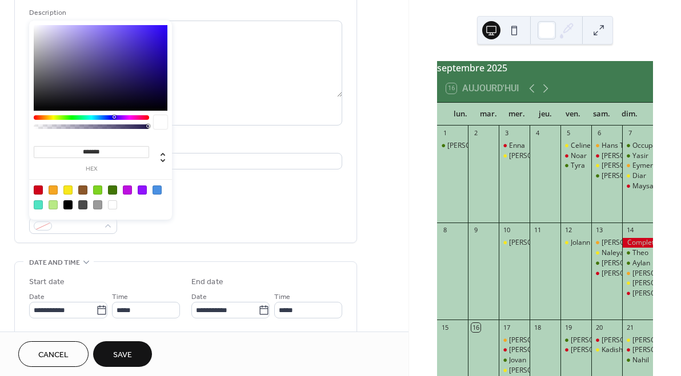 Image resolution: width=681 pixels, height=376 pixels. Describe the element at coordinates (184, 13) in the screenshot. I see `div: Description` at that location.